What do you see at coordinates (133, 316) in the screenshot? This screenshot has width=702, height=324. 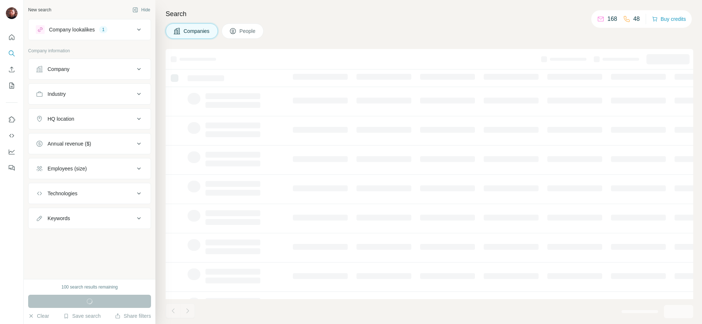 I see `button: Share filters` at bounding box center [133, 316].